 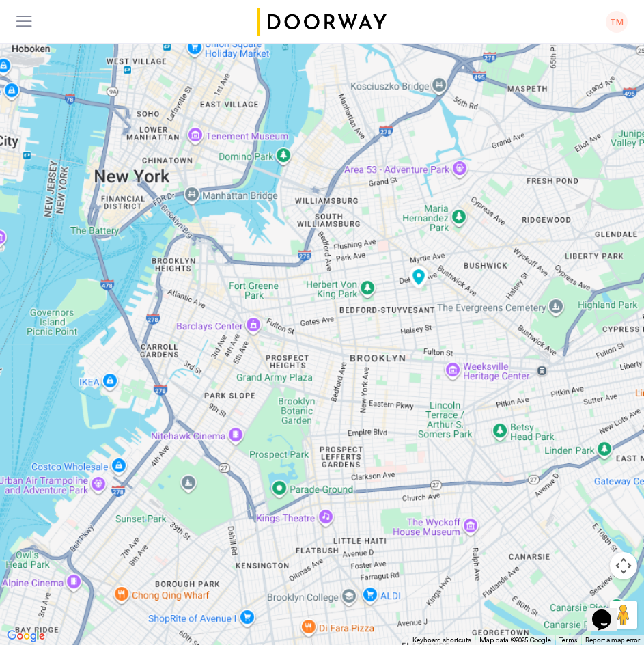 I want to click on img: logo, so click(x=322, y=22).